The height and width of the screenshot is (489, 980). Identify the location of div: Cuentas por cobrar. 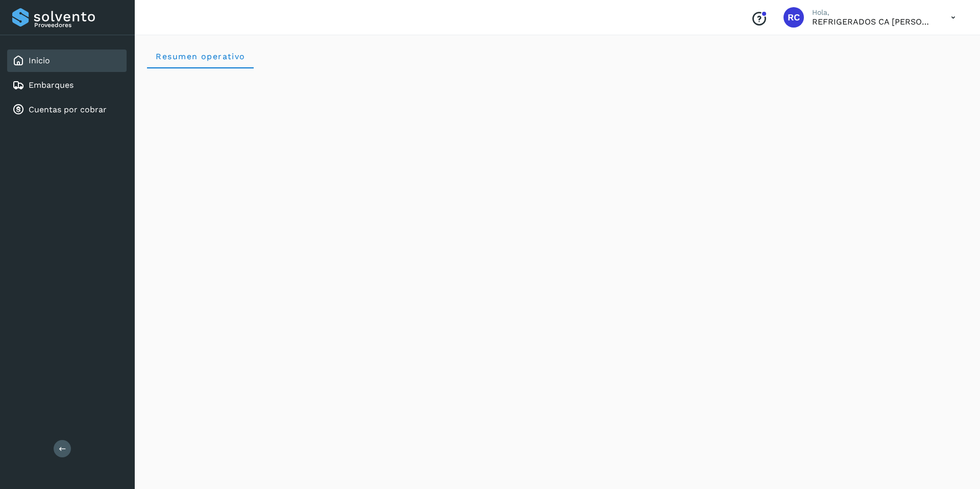
(67, 110).